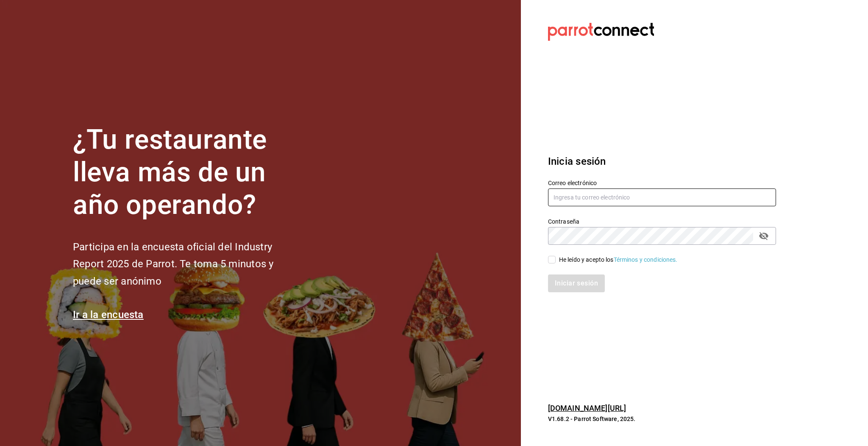  I want to click on h3: Inicia sesión, so click(662, 161).